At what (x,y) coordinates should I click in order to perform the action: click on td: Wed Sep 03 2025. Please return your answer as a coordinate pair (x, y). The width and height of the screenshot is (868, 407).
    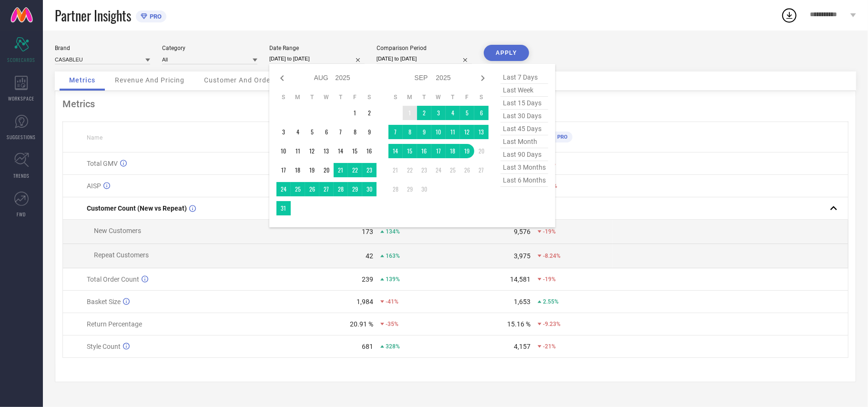
    Looking at the image, I should click on (438, 113).